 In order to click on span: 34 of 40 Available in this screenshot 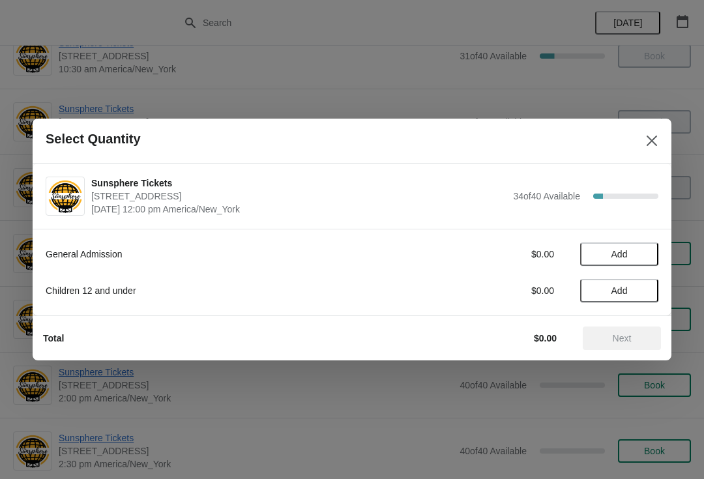, I will do `click(547, 196)`.